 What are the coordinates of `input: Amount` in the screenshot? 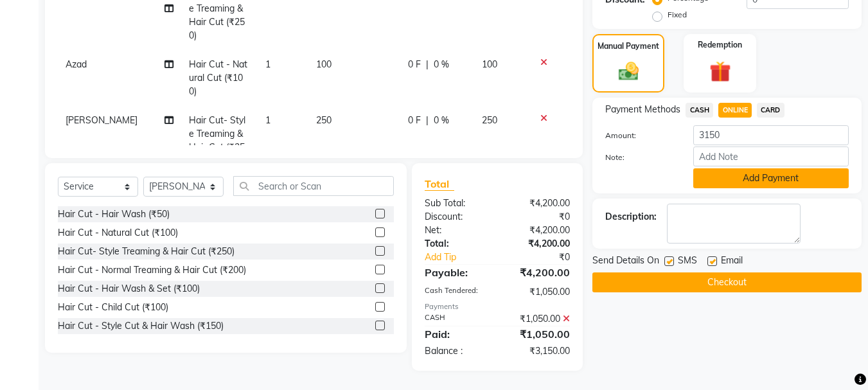 It's located at (771, 135).